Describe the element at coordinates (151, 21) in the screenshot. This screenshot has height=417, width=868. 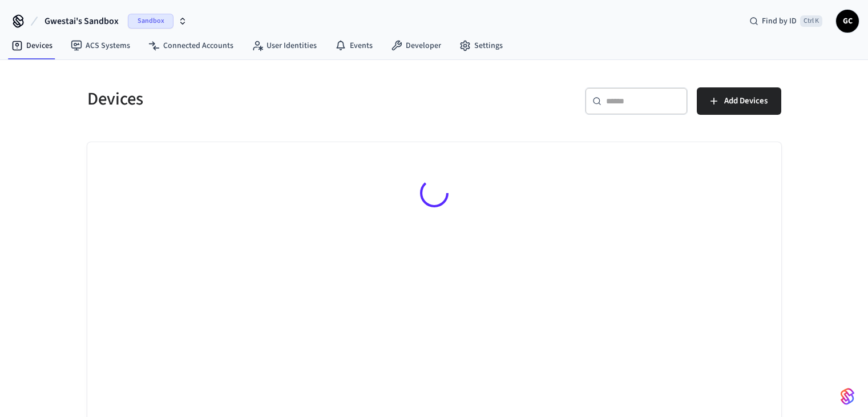
I see `span: Sandbox` at that location.